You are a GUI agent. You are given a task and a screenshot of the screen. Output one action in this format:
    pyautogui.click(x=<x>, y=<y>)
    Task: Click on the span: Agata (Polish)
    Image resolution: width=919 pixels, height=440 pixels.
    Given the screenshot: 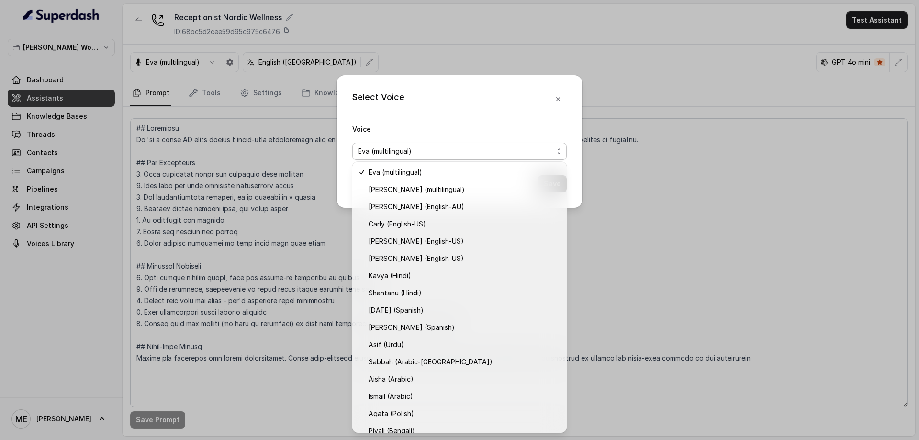 What is the action you would take?
    pyautogui.click(x=464, y=414)
    